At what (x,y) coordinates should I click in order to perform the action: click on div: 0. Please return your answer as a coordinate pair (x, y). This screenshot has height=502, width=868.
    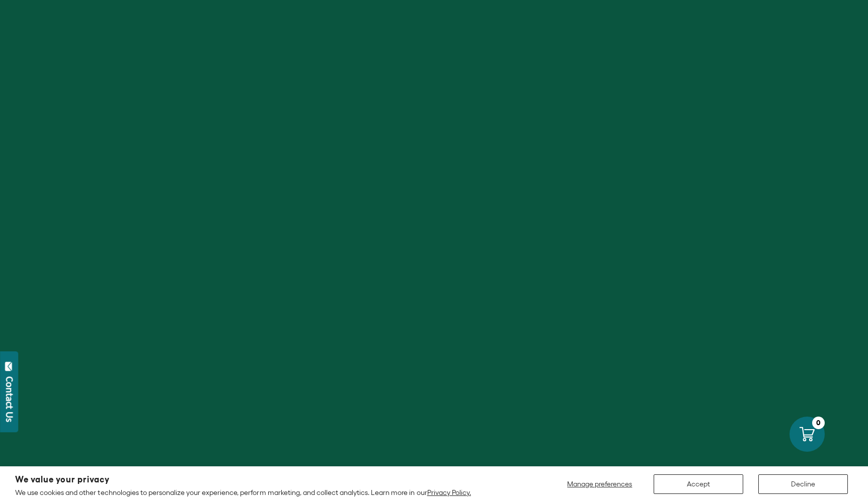
    Looking at the image, I should click on (818, 423).